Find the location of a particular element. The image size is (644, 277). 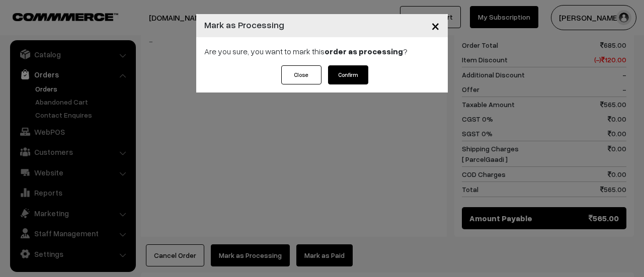

h4: Mark as Processing is located at coordinates (244, 25).